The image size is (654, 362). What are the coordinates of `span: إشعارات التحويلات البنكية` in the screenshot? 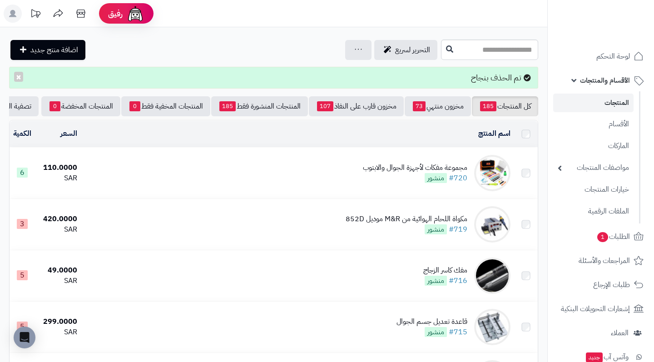 It's located at (595, 309).